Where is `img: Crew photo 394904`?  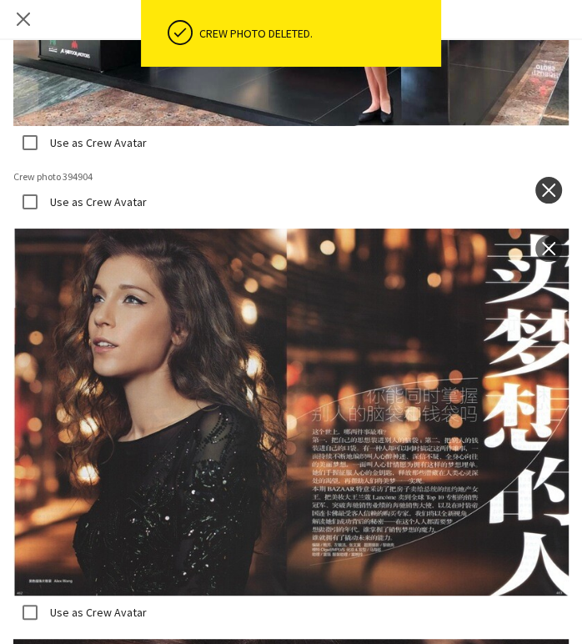
img: Crew photo 394904 is located at coordinates (291, 178).